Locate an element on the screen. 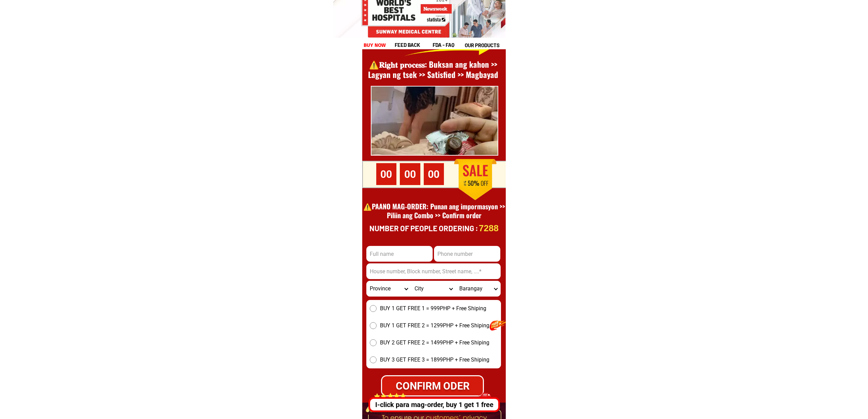  span: BUY 3 GET FREE 3 = 1899PHP + Free Shiping is located at coordinates (434, 359).